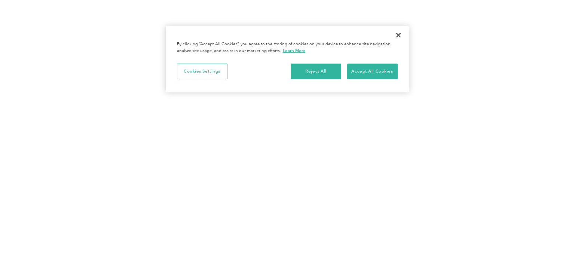 The image size is (569, 260). What do you see at coordinates (287, 59) in the screenshot?
I see `div: Privacy` at bounding box center [287, 59].